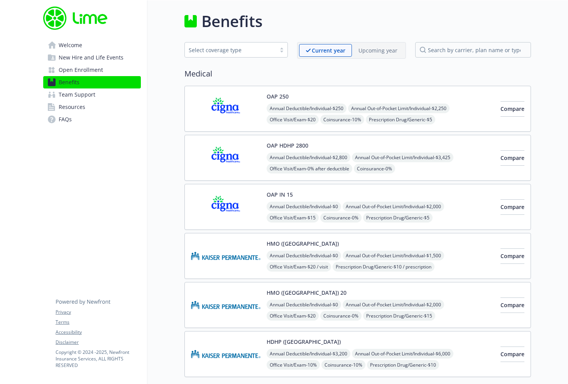 Image resolution: width=568 pixels, height=384 pixels. I want to click on a: FAQs, so click(92, 119).